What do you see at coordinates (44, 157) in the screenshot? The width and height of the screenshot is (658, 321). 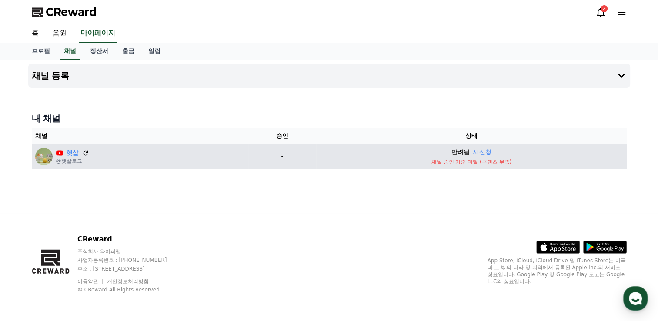 I see `img: 햇살` at bounding box center [44, 157].